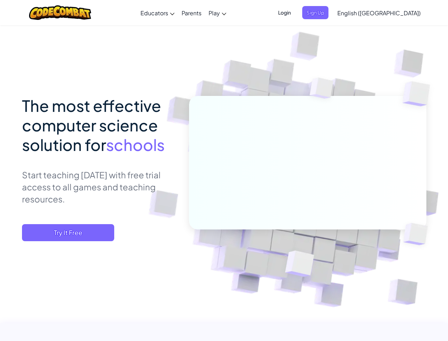 This screenshot has height=341, width=448. What do you see at coordinates (218, 13) in the screenshot?
I see `a: Play` at bounding box center [218, 13].